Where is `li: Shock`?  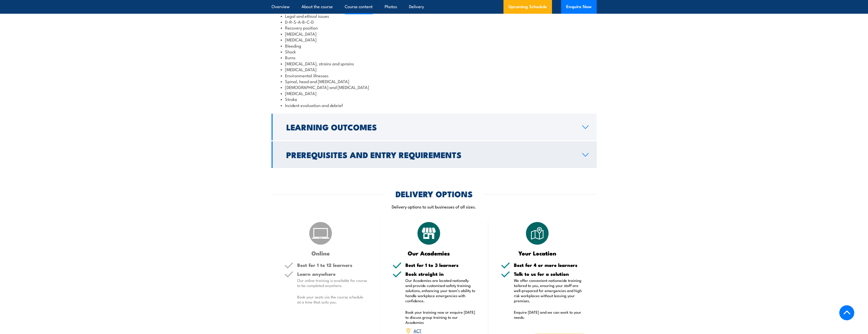
li: Shock is located at coordinates (434, 51).